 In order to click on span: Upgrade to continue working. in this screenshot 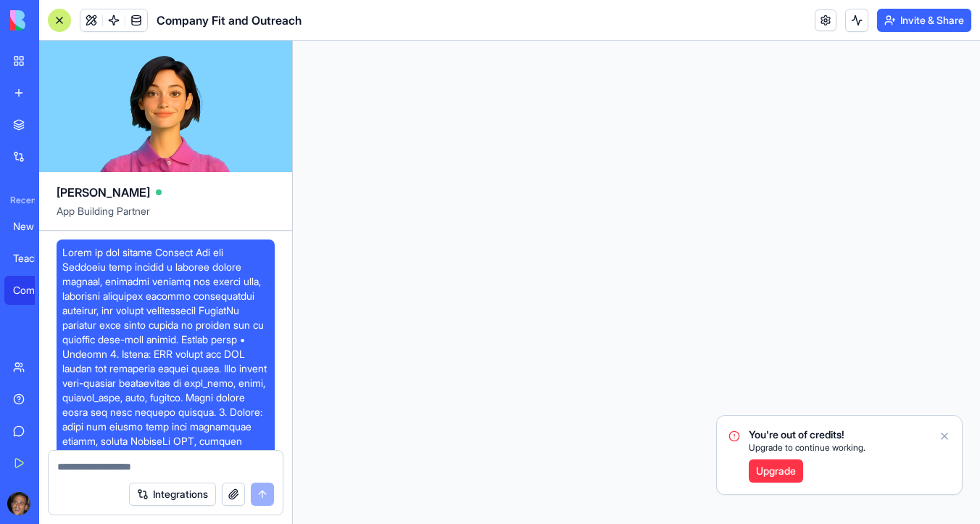, I will do `click(807, 447)`.